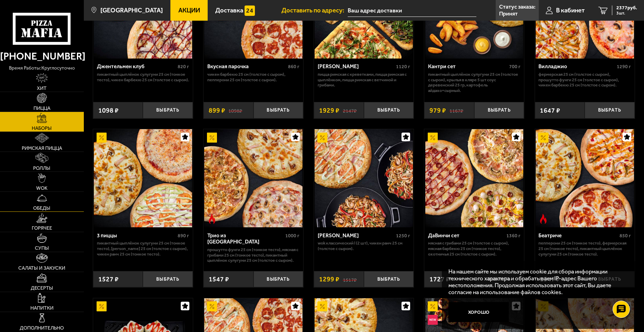  I want to click on span: Доставка, so click(229, 10).